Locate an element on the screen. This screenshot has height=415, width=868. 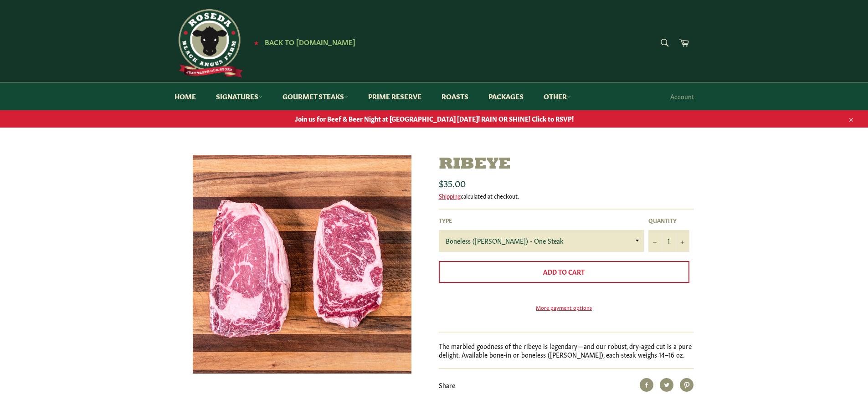
label: Quantity is located at coordinates (669, 220).